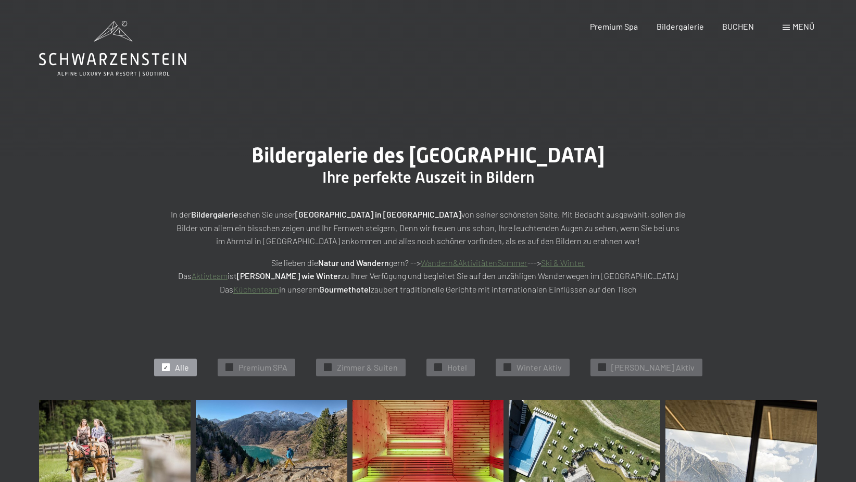 Image resolution: width=856 pixels, height=482 pixels. What do you see at coordinates (614, 26) in the screenshot?
I see `a: Premium Spa` at bounding box center [614, 26].